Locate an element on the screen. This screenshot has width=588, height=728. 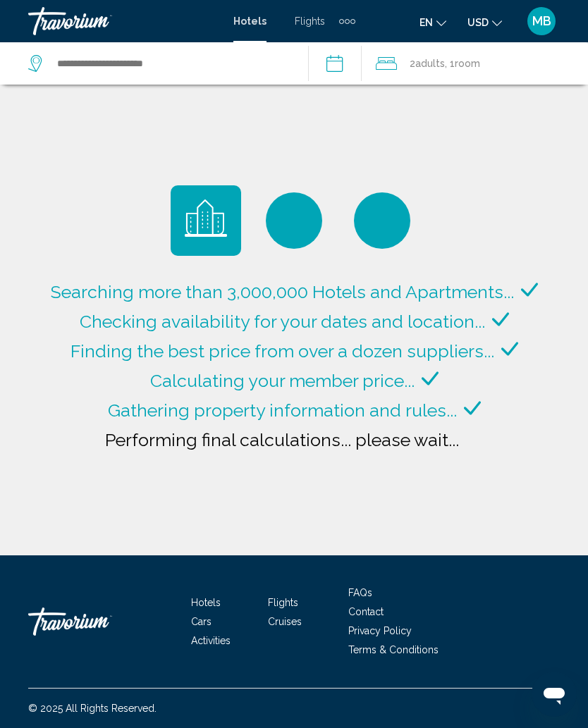
a: Cruises is located at coordinates (285, 622).